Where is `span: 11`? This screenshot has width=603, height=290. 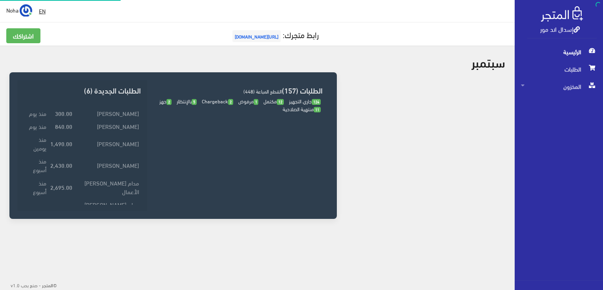
span: 11 is located at coordinates (317, 109).